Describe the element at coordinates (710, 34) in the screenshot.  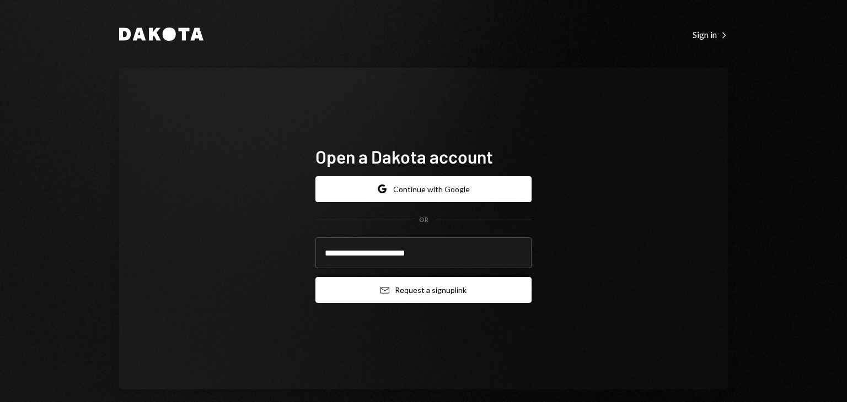
I see `a: Sign in` at that location.